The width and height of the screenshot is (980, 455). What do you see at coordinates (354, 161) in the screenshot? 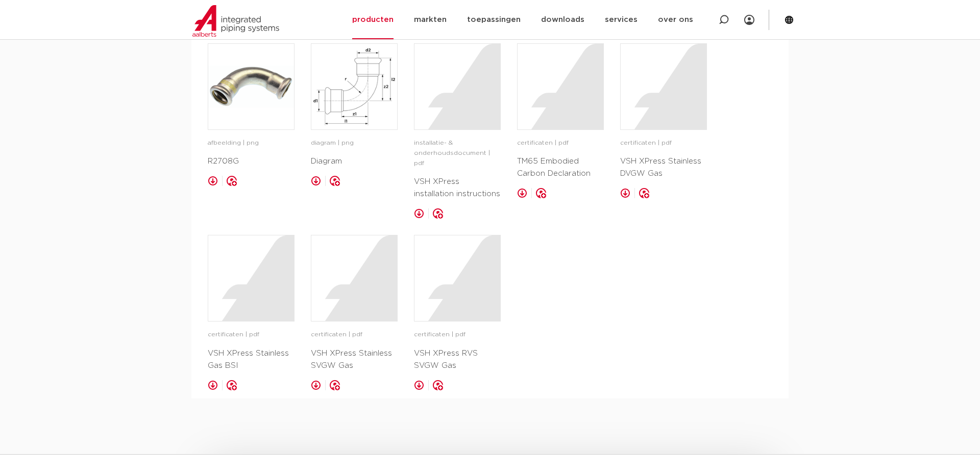
I see `p: Diagram` at bounding box center [354, 161].